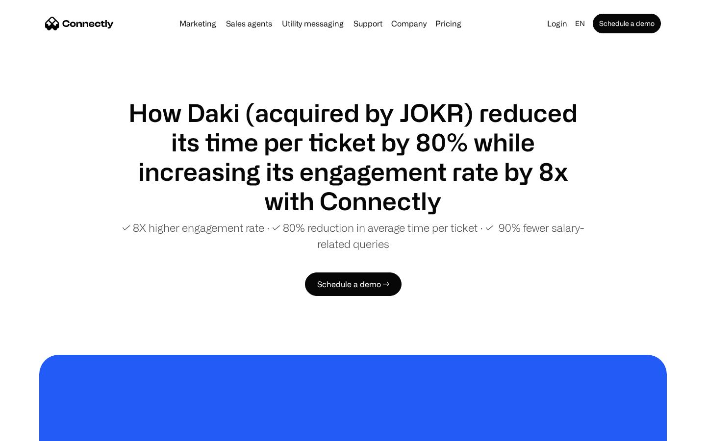  Describe the element at coordinates (557, 24) in the screenshot. I see `a: Login` at that location.